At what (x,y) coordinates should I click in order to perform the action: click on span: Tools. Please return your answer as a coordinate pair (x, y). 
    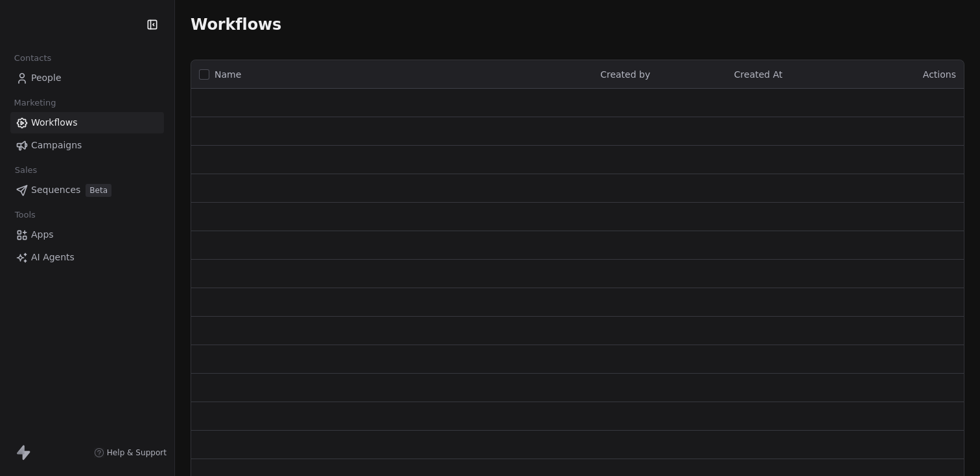
    Looking at the image, I should click on (25, 215).